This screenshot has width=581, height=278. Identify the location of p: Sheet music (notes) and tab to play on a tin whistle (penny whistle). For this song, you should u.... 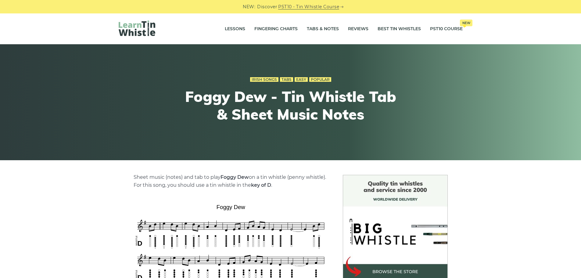
(231, 181).